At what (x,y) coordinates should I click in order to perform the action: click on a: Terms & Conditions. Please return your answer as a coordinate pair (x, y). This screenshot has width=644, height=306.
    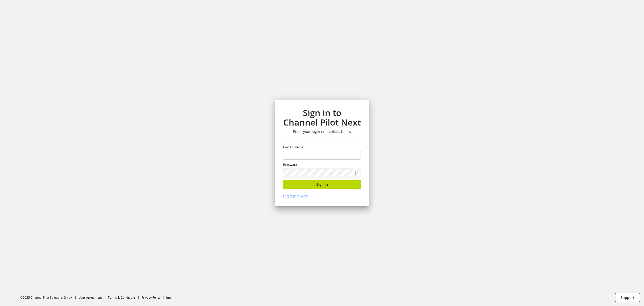
    Looking at the image, I should click on (122, 298).